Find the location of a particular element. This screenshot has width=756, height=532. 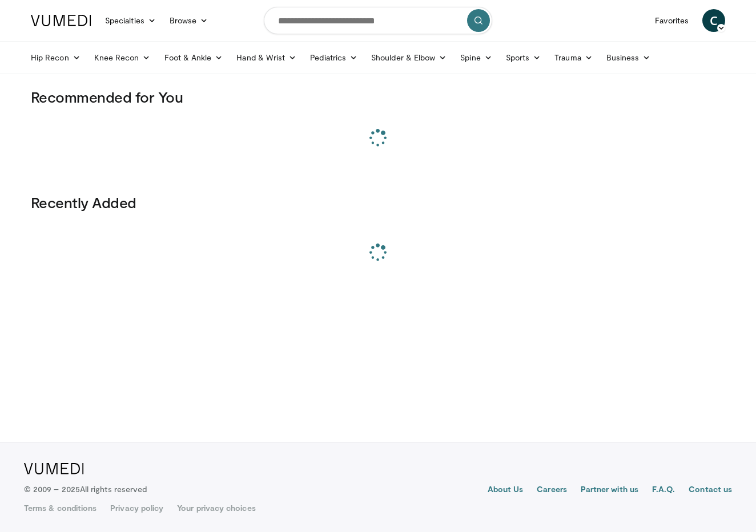

a: Sports is located at coordinates (524, 58).